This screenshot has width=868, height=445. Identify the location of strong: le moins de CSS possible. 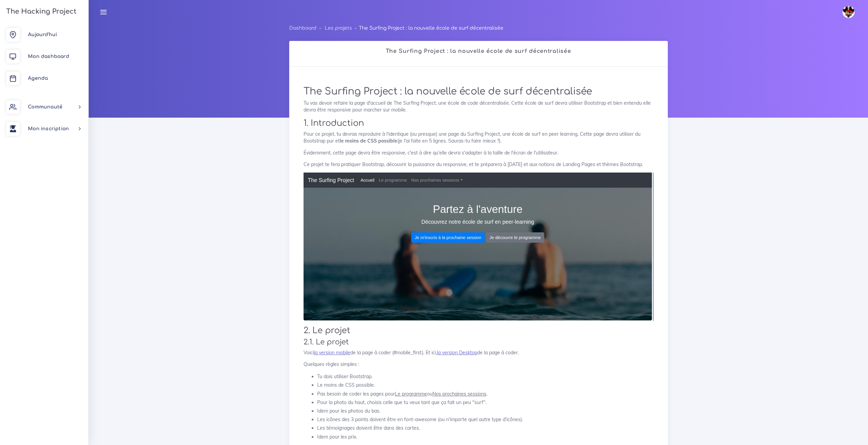
(368, 141).